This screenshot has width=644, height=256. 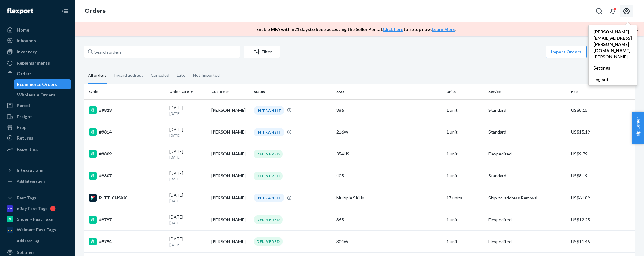 What do you see at coordinates (37, 230) in the screenshot?
I see `a: Walmart Fast Tags` at bounding box center [37, 230].